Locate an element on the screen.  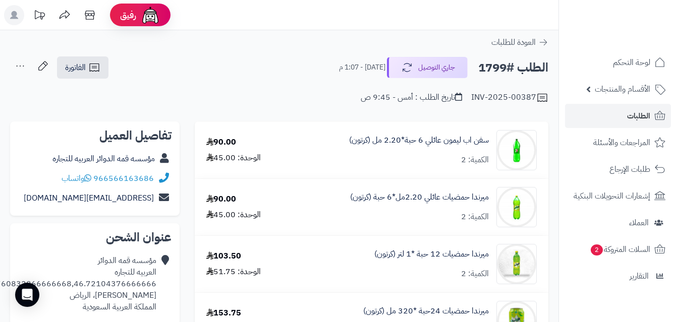
a: السلات المتروكة2 is located at coordinates (618, 250).